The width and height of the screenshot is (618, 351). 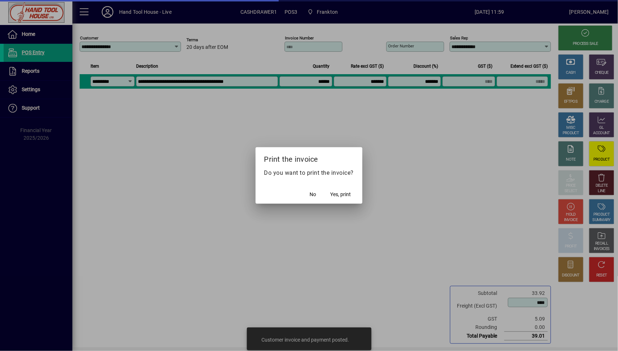 What do you see at coordinates (309, 158) in the screenshot?
I see `h2: Print the invoice` at bounding box center [309, 158].